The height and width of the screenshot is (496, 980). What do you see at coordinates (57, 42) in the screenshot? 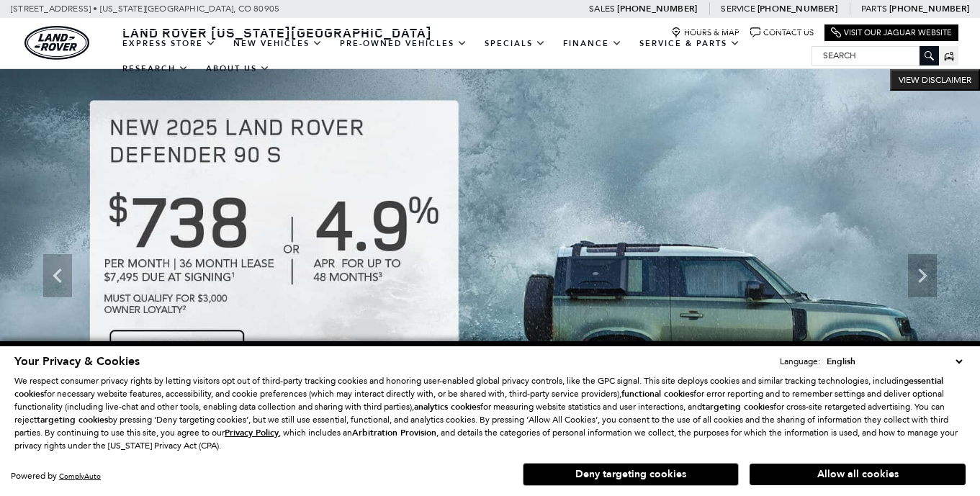
I see `img: Land Rover` at bounding box center [57, 42].